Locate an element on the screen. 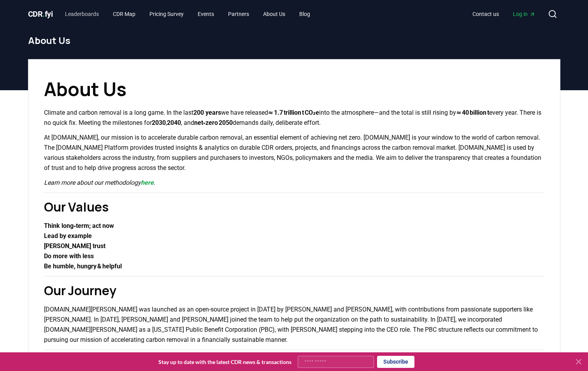 The image size is (588, 371). em: Learn more about our methodology . is located at coordinates (100, 182).